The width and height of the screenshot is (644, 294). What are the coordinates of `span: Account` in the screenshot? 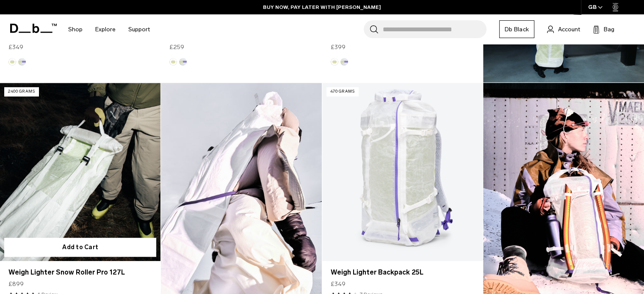 It's located at (569, 29).